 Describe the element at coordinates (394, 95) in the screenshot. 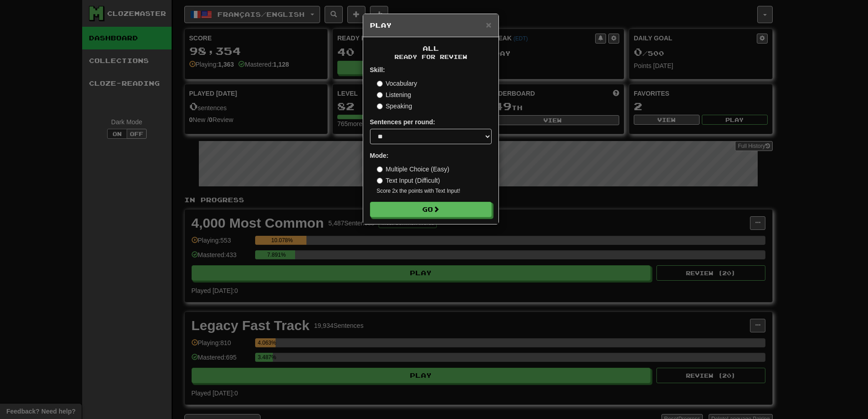

I see `label: Listening` at that location.